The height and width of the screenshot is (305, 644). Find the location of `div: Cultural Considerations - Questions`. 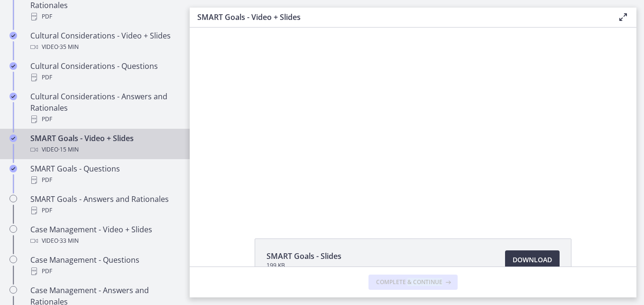

div: Cultural Considerations - Questions is located at coordinates (105, 72).